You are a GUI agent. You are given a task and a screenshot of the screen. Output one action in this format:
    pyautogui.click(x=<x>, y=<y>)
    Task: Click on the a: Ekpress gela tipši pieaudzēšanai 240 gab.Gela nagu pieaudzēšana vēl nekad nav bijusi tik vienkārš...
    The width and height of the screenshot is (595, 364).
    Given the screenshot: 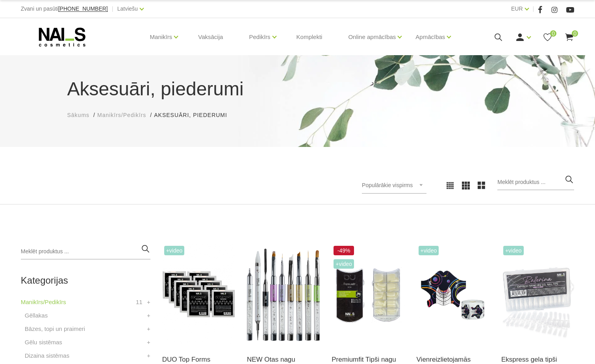 What is the action you would take?
    pyautogui.click(x=537, y=294)
    